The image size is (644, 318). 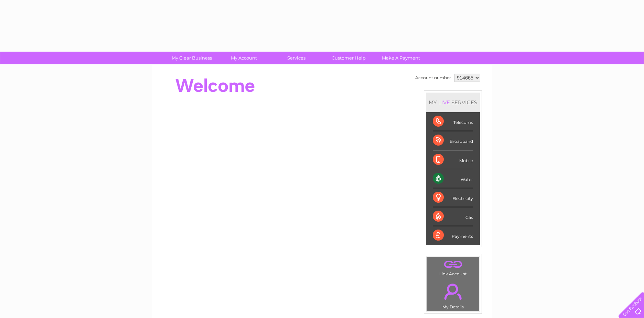 What do you see at coordinates (244, 58) in the screenshot?
I see `a: My Account` at bounding box center [244, 58].